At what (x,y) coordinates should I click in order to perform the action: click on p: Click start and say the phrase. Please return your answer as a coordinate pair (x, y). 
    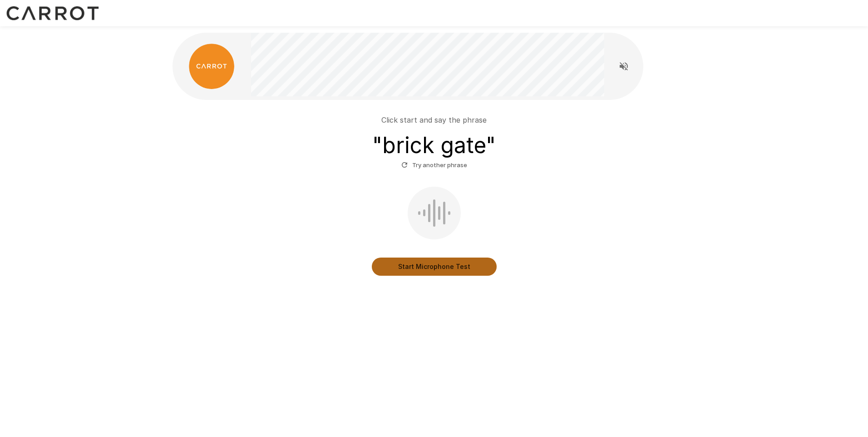
    Looking at the image, I should click on (434, 120).